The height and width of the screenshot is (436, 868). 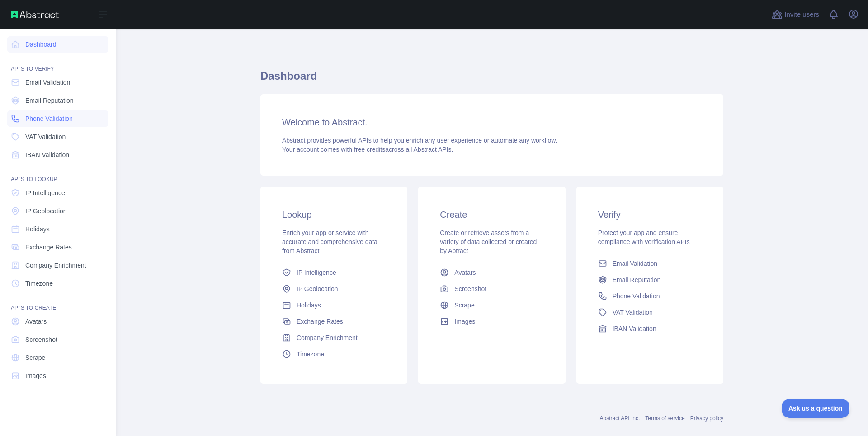 I want to click on a: Privacy policy, so click(x=707, y=418).